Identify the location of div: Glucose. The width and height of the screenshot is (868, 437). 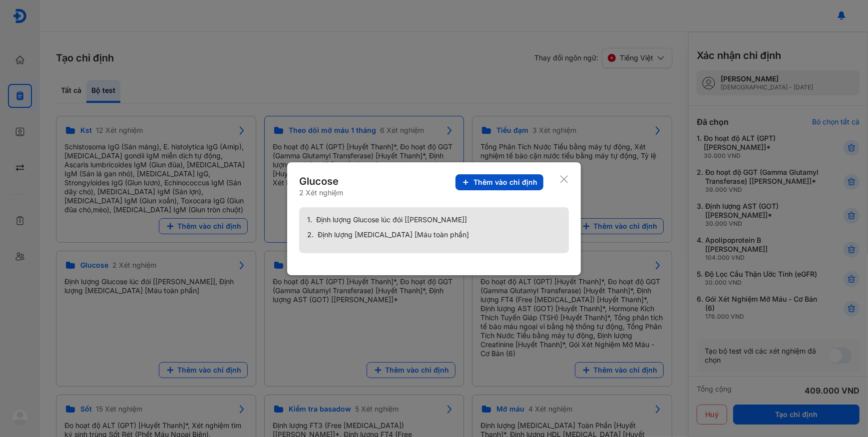
(321, 182).